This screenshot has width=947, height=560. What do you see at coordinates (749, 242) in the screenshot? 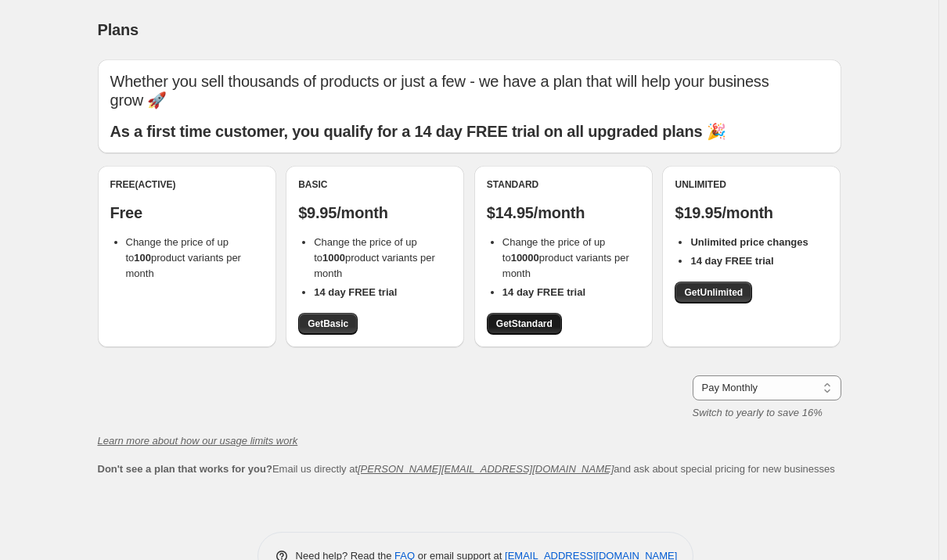
I see `b: Unlimited price changes` at bounding box center [749, 242].